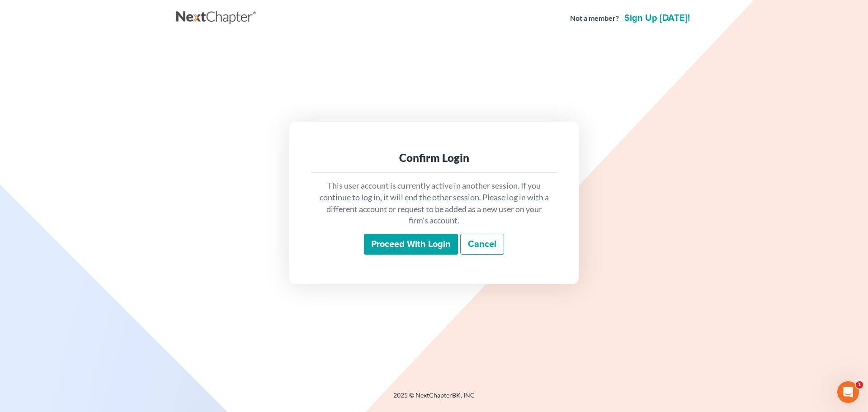  What do you see at coordinates (595, 18) in the screenshot?
I see `strong: Not a member?` at bounding box center [595, 18].